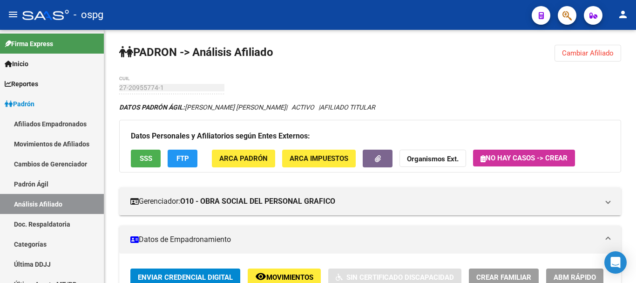 Image resolution: width=636 pixels, height=283 pixels. Describe the element at coordinates (247, 107) in the screenshot. I see `i: | ACTIVO |` at that location.